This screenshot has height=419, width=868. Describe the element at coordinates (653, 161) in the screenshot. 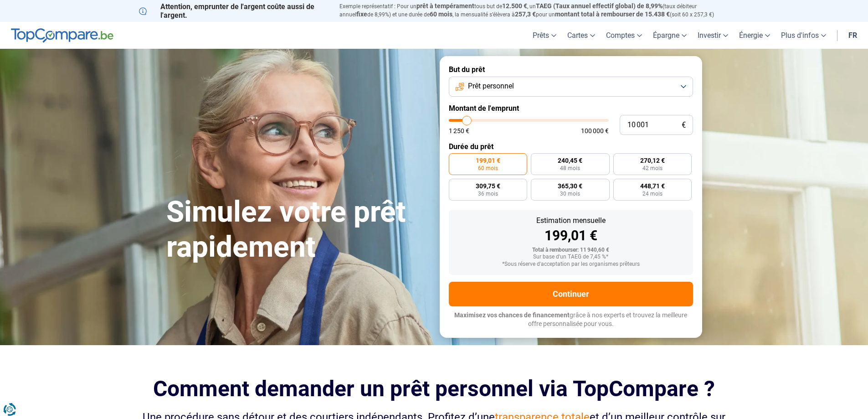

I see `span: 270,12 €` at that location.